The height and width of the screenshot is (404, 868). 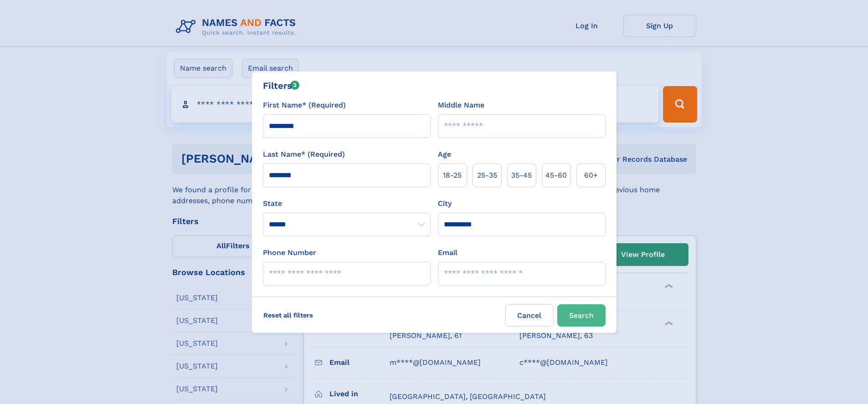 What do you see at coordinates (304, 154) in the screenshot?
I see `label: Last Name* (Required)` at bounding box center [304, 154].